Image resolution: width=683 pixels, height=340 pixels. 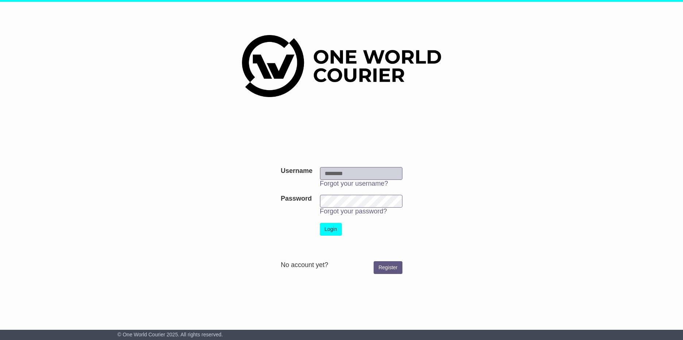 What do you see at coordinates (296, 171) in the screenshot?
I see `label: Username` at bounding box center [296, 171].